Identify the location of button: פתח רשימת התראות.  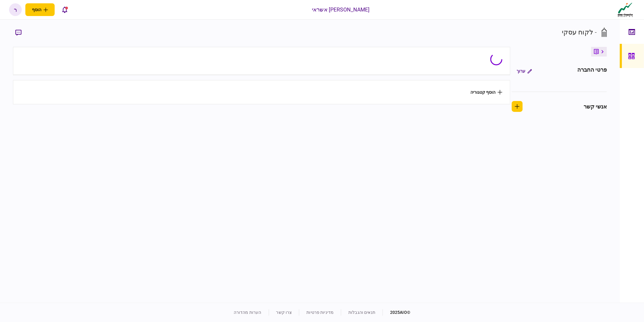
(64, 10).